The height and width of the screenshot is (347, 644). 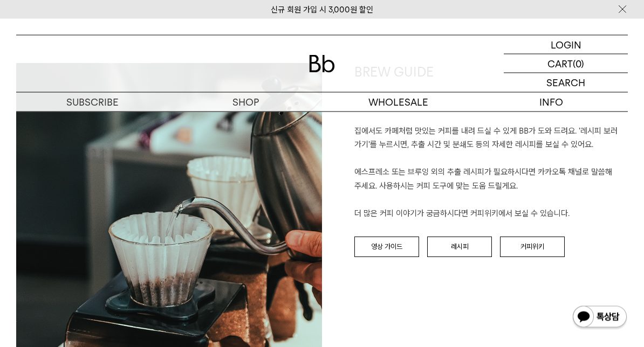 What do you see at coordinates (93, 102) in the screenshot?
I see `a: SUBSCRIBE` at bounding box center [93, 102].